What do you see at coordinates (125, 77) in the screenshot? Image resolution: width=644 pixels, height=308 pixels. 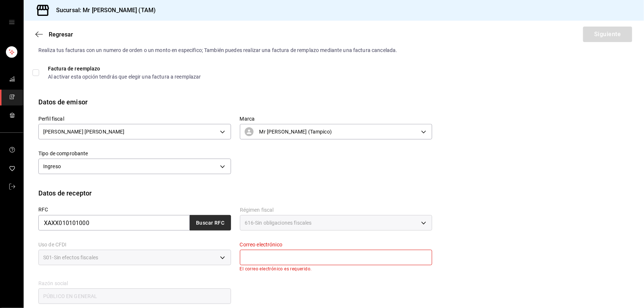 I see `div: Al activar esta opción tendrás que elegir una factura a reemplazar` at bounding box center [125, 77].